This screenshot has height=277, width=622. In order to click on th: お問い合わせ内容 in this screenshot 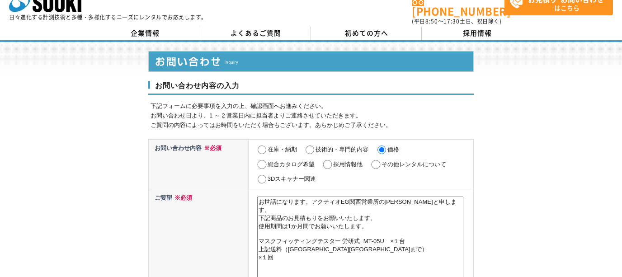, I will do `click(199, 164)`.